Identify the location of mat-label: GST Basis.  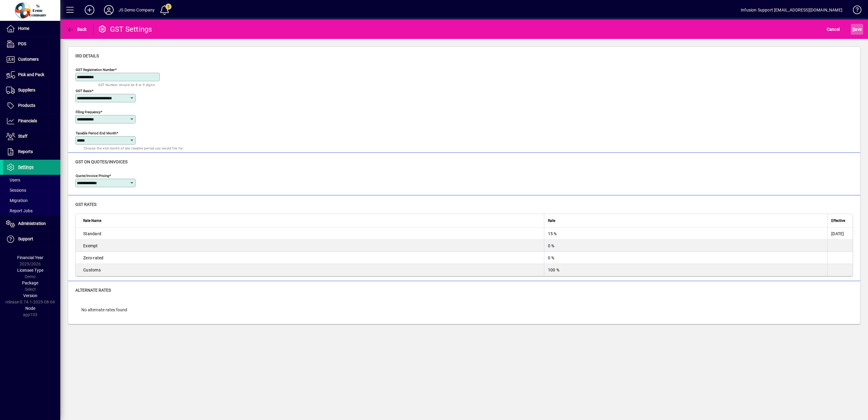
(83, 91).